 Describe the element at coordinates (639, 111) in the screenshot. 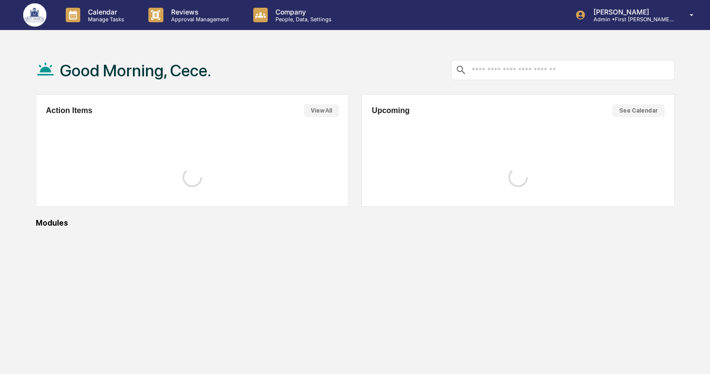

I see `a: See Calendar` at that location.